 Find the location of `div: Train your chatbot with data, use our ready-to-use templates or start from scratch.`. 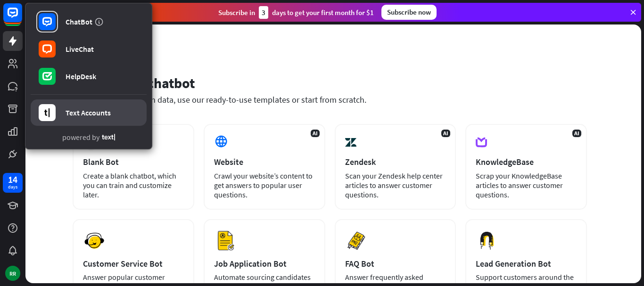

div: Train your chatbot with data, use our ready-to-use templates or start from scratch. is located at coordinates (329, 100).